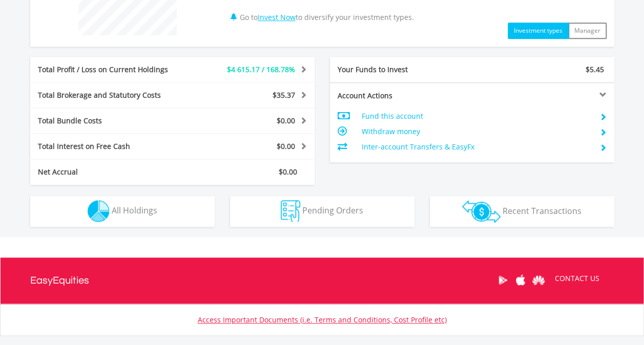 The image size is (644, 345). What do you see at coordinates (113, 120) in the screenshot?
I see `div: Total Bundle Costs` at bounding box center [113, 120].